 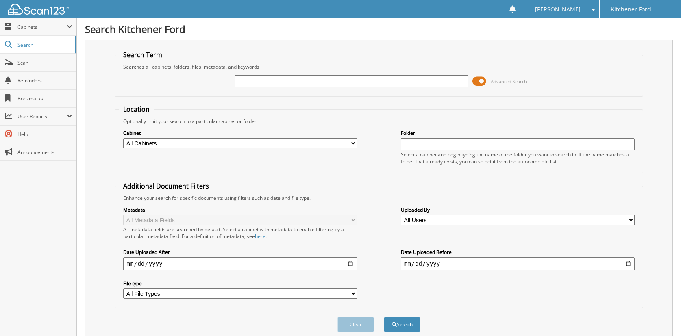 I want to click on legend: Additional Document Filters, so click(x=166, y=186).